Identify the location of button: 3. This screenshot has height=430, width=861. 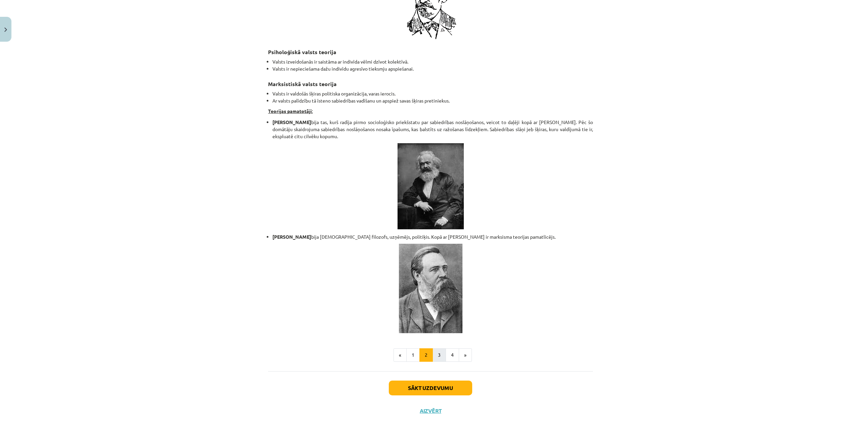
(439, 355).